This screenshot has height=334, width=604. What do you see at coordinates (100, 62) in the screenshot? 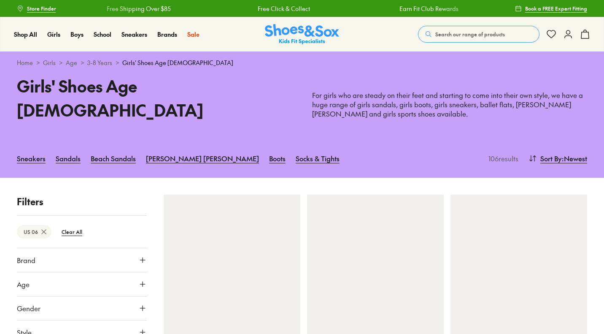
I see `a: 3-8 Years` at bounding box center [100, 62].